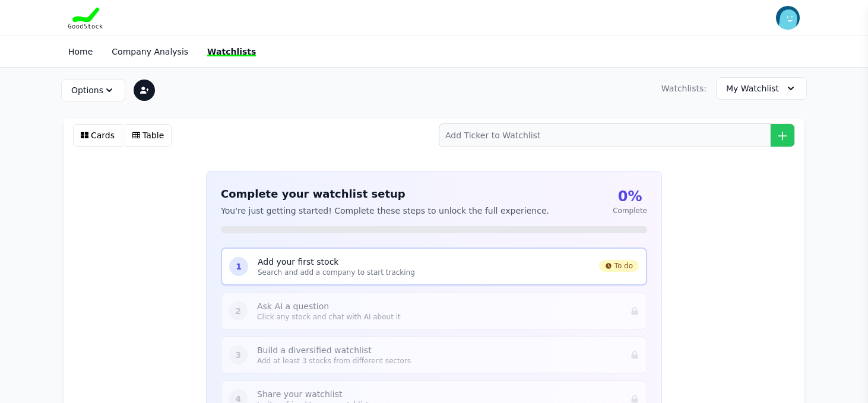 Image resolution: width=868 pixels, height=403 pixels. What do you see at coordinates (438, 361) in the screenshot?
I see `p: Add at least 3 stocks from different sectors` at bounding box center [438, 361].